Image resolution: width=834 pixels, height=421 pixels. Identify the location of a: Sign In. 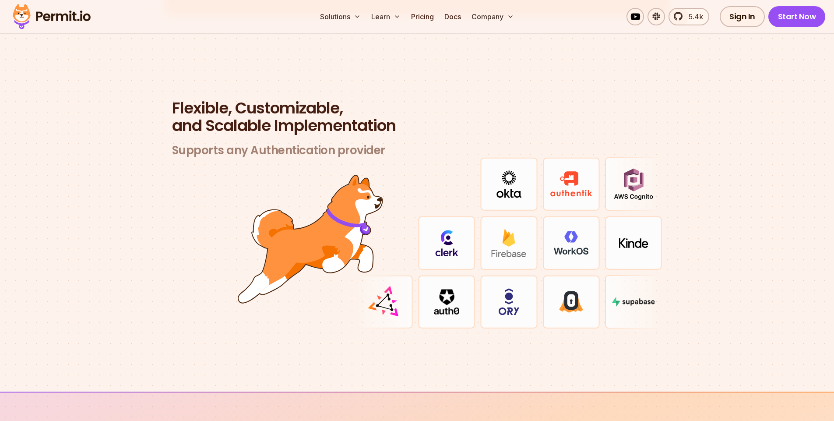
(742, 17).